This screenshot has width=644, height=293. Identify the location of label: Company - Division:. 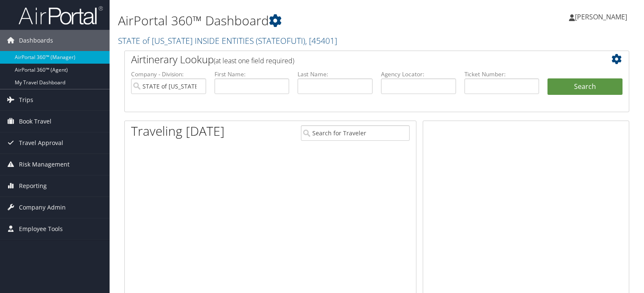
(169, 74).